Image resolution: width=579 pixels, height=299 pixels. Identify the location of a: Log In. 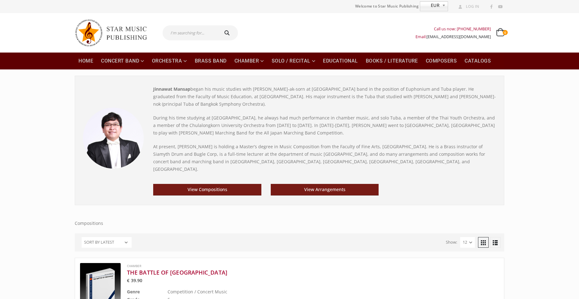
(467, 7).